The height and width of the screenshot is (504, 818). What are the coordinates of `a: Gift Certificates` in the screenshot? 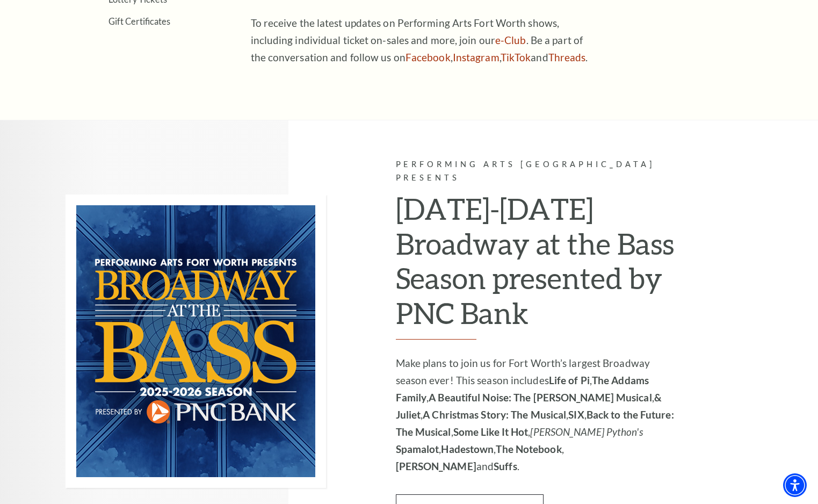 It's located at (140, 21).